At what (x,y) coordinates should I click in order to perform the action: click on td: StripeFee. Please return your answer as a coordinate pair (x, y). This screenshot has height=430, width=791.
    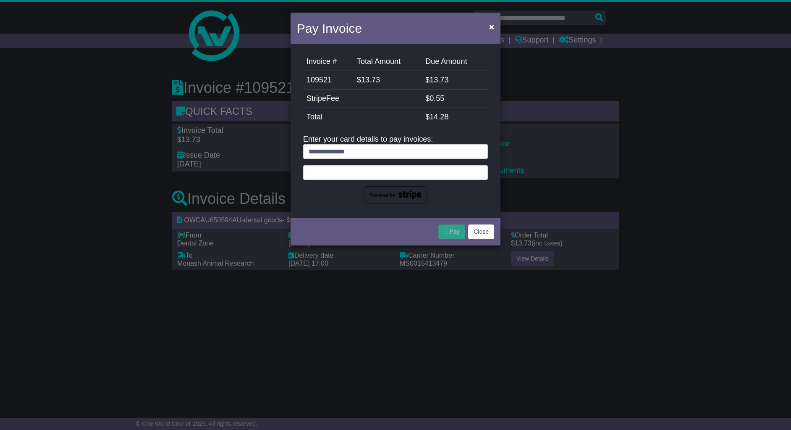
    Looking at the image, I should click on (362, 99).